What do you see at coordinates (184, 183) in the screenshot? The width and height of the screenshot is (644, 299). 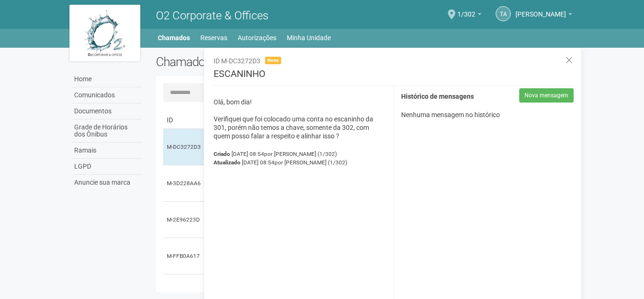 I see `td: M-3D228AA6` at bounding box center [184, 183].